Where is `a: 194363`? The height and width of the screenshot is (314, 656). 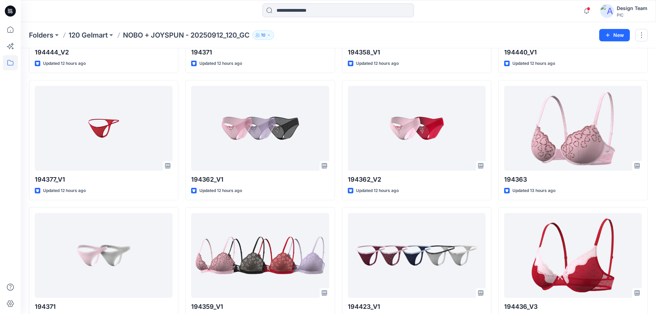
a: 194363 is located at coordinates (573, 128).